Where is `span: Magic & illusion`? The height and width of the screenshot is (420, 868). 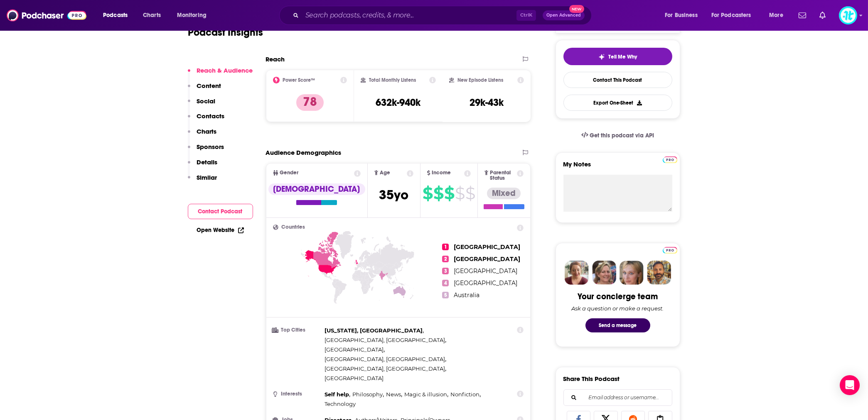
span: Magic & illusion is located at coordinates (426, 395).